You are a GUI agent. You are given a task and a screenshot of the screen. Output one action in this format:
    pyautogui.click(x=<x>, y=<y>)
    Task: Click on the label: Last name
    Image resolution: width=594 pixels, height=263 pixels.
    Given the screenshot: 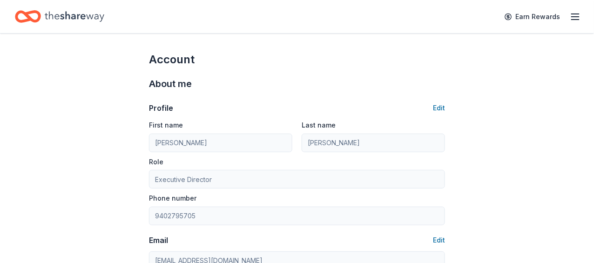 What is the action you would take?
    pyautogui.click(x=318, y=125)
    